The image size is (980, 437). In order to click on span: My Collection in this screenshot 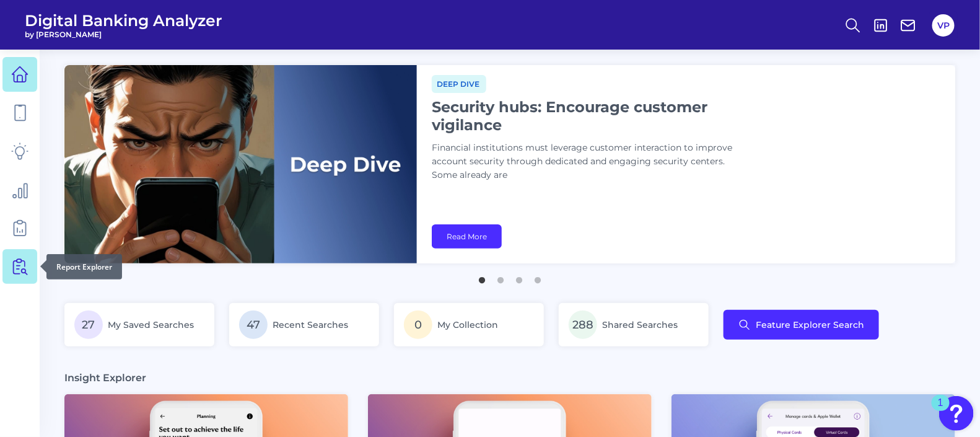, I will do `click(468, 325)`.